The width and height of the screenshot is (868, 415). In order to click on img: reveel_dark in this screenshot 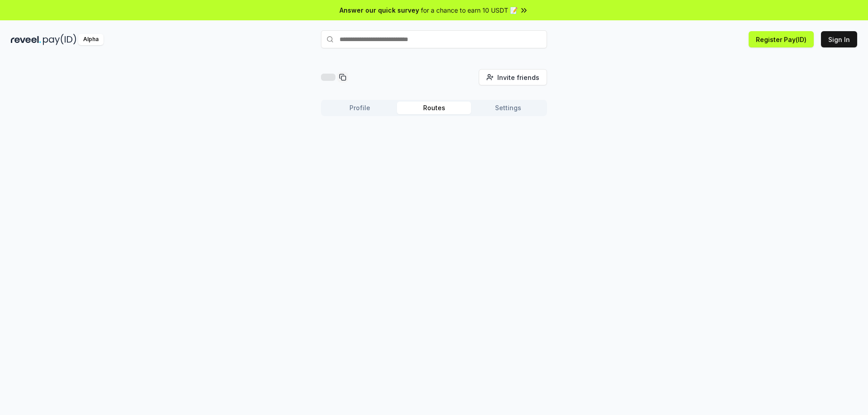, I will do `click(25, 39)`.